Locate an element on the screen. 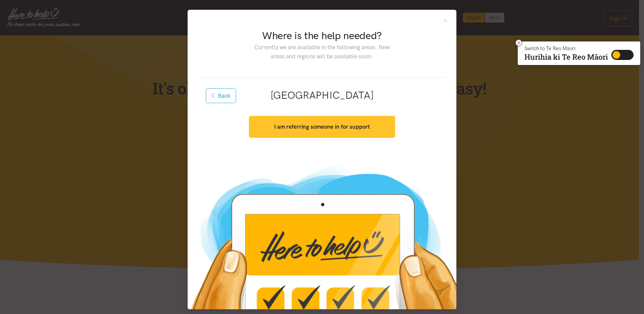 Image resolution: width=644 pixels, height=314 pixels. button: I am referring someone in for support is located at coordinates (322, 127).